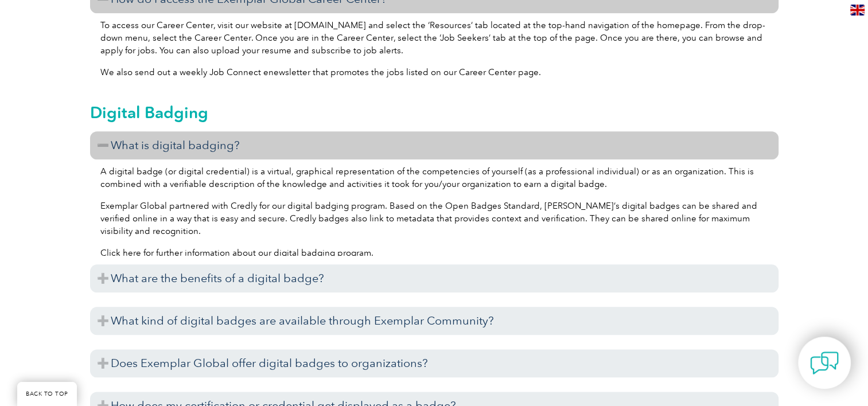 The width and height of the screenshot is (868, 406). I want to click on h3: What are the benefits of a digital badge?, so click(434, 278).